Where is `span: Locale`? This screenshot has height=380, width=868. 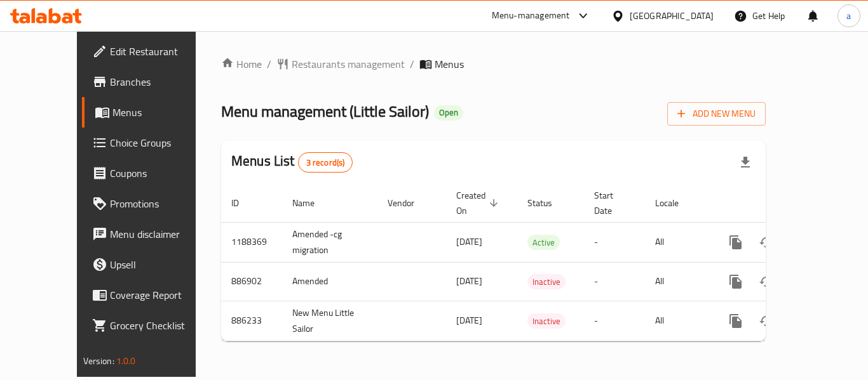
span: Locale is located at coordinates (674, 203).